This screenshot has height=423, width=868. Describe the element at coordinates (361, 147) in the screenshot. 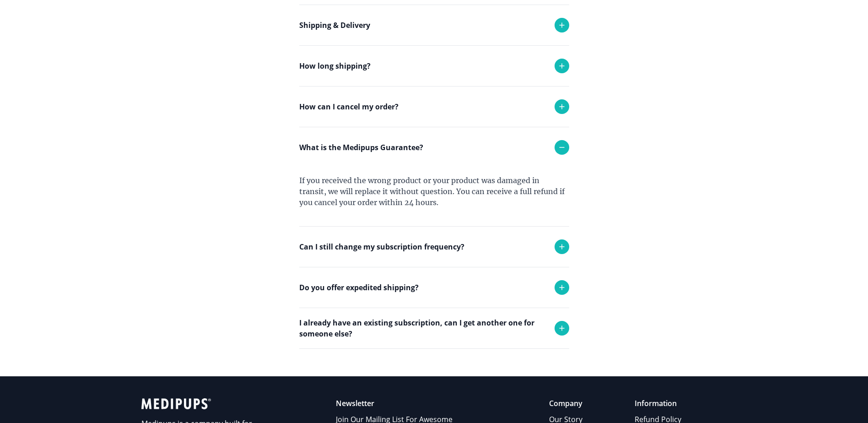

I see `p: What is the Medipups Guarantee?` at that location.